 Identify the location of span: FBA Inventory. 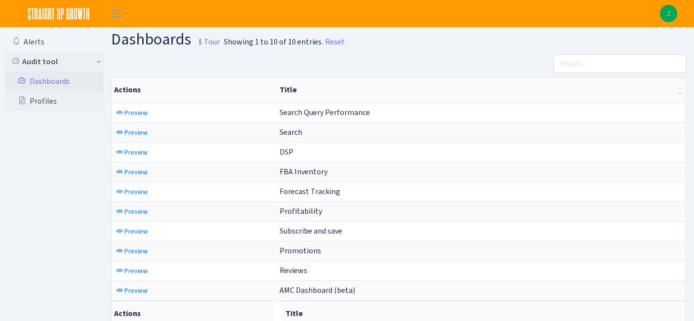
(303, 171).